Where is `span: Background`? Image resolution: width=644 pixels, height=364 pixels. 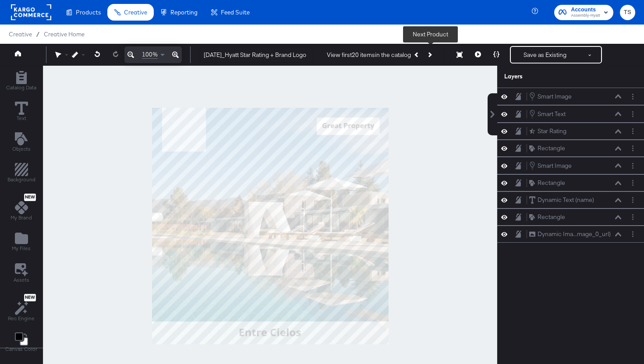 span: Background is located at coordinates (22, 179).